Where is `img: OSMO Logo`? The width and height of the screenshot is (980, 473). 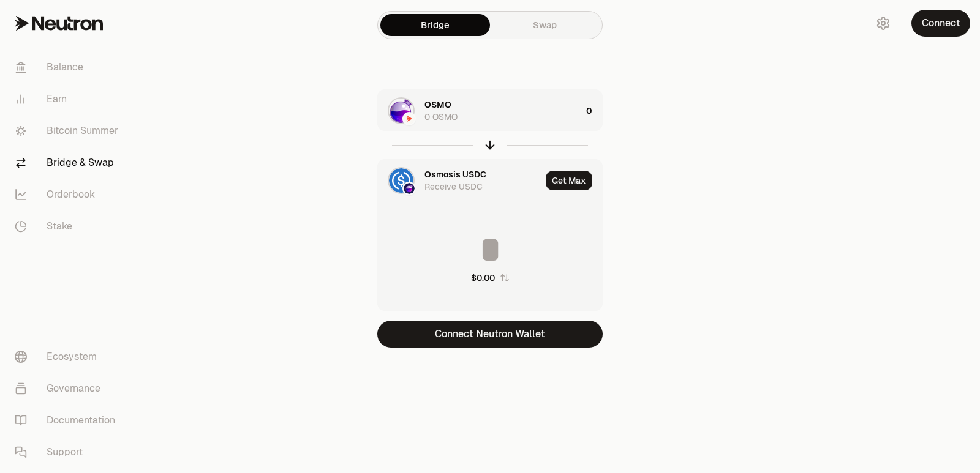 img: OSMO Logo is located at coordinates (401, 110).